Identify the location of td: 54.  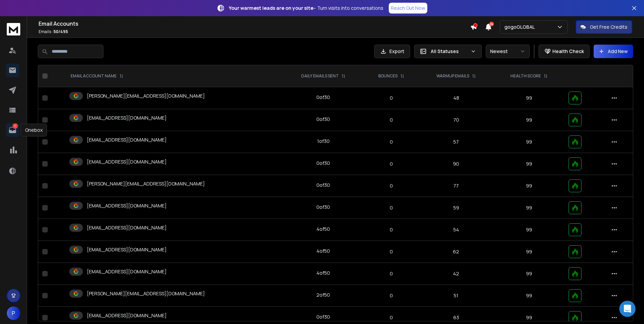
(456, 230).